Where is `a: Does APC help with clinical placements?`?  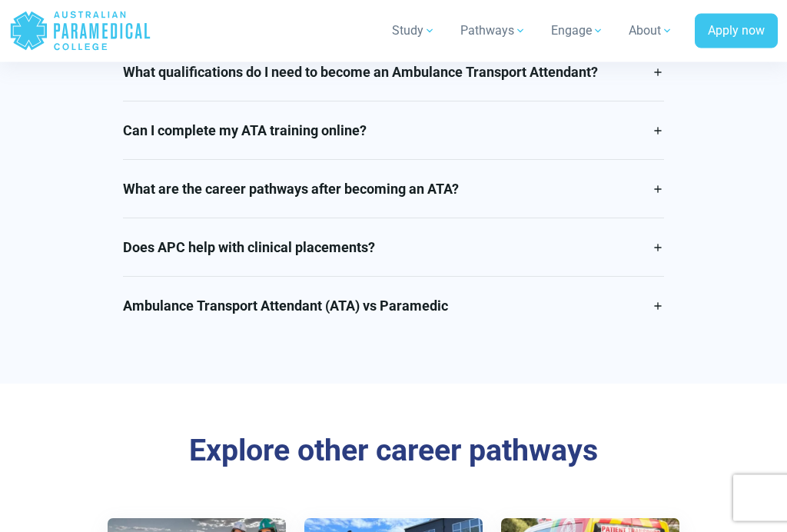
a: Does APC help with clinical placements? is located at coordinates (394, 247).